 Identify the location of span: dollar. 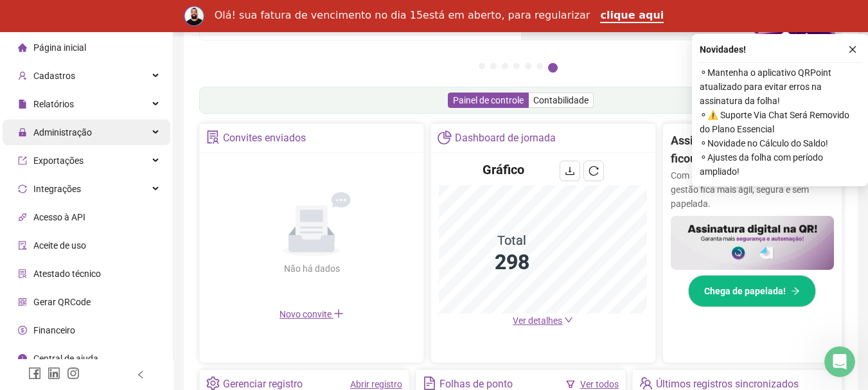
(23, 330).